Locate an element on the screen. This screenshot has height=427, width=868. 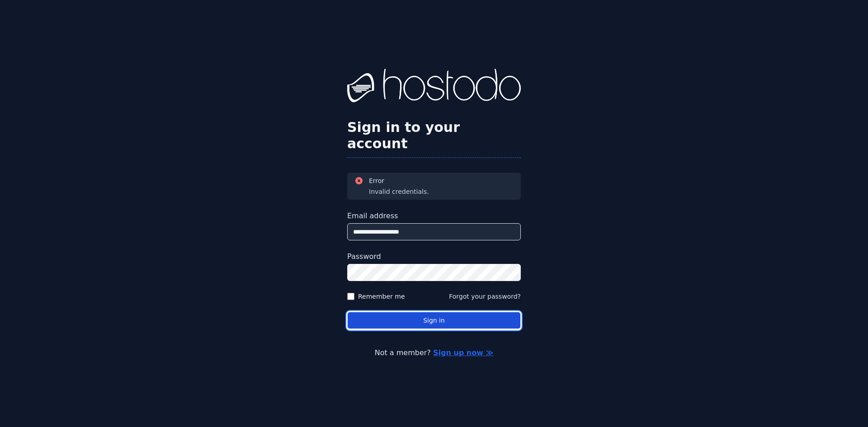
h3: Error is located at coordinates (399, 181).